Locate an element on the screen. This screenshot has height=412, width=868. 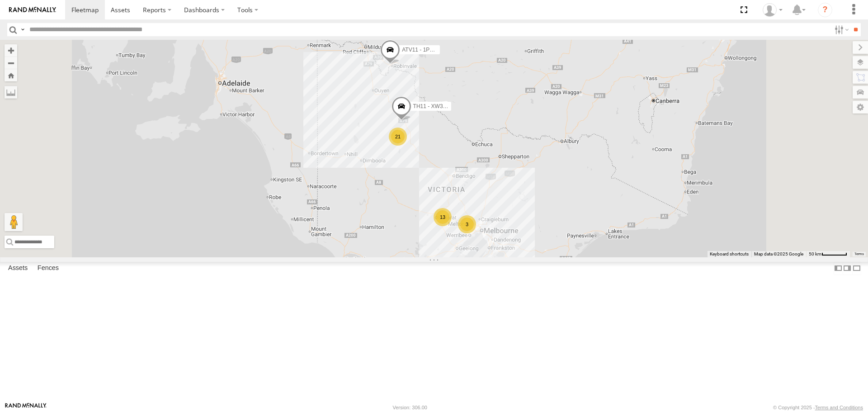
div: 21 is located at coordinates (398, 137).